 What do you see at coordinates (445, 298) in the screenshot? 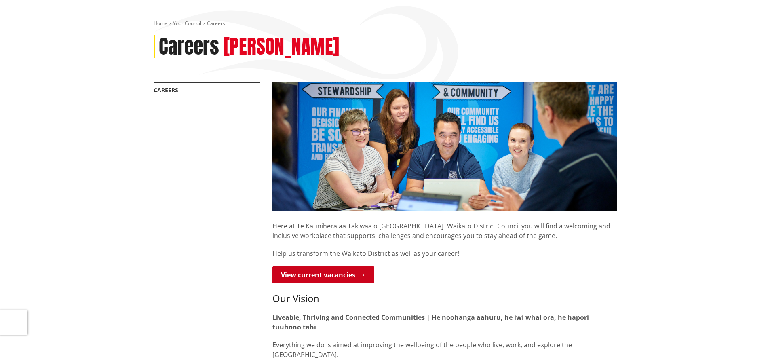
I see `h3: Our Vision` at bounding box center [445, 298].